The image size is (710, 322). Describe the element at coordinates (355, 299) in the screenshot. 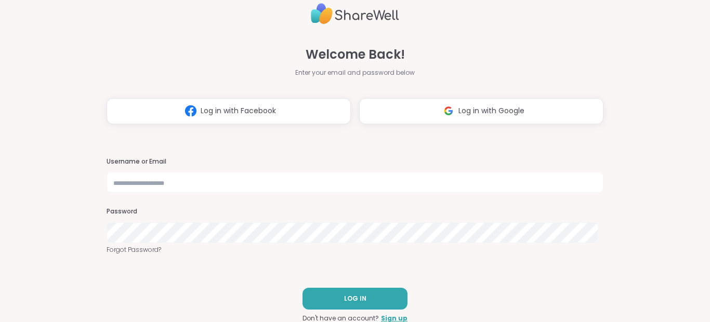

I see `span: LOG IN` at that location.